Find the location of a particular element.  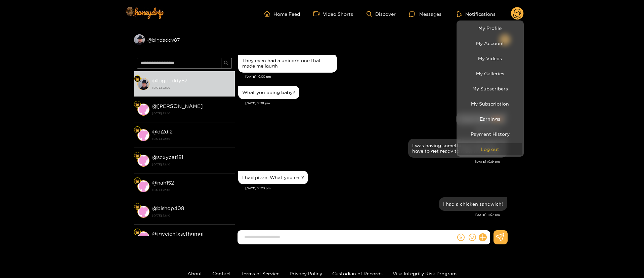

a: My Profile is located at coordinates (490, 28).